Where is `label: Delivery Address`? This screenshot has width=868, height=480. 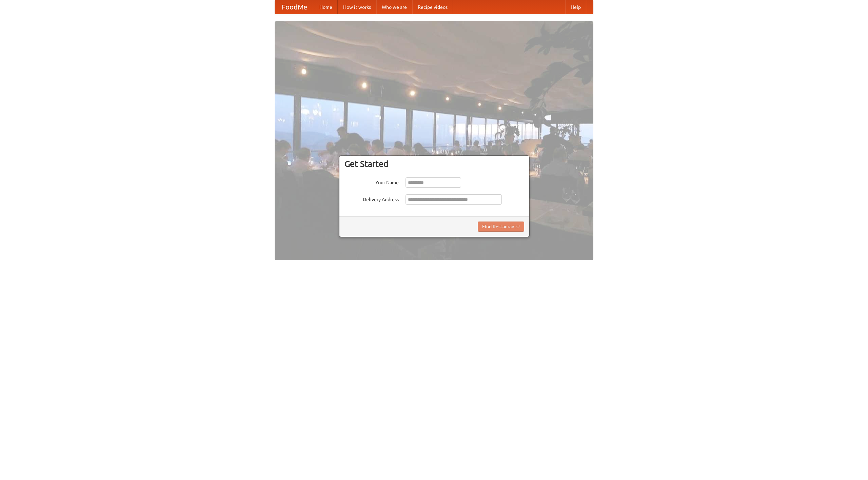 label: Delivery Address is located at coordinates (371, 198).